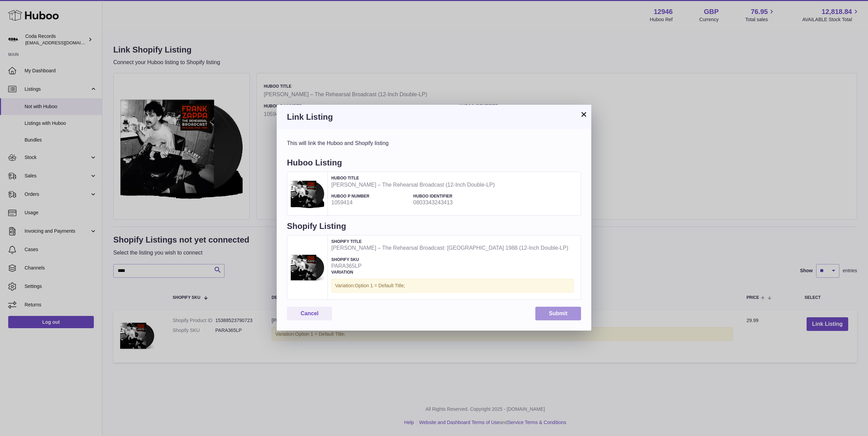 The width and height of the screenshot is (868, 436). What do you see at coordinates (452, 242) in the screenshot?
I see `h4: Shopify Title` at bounding box center [452, 242].